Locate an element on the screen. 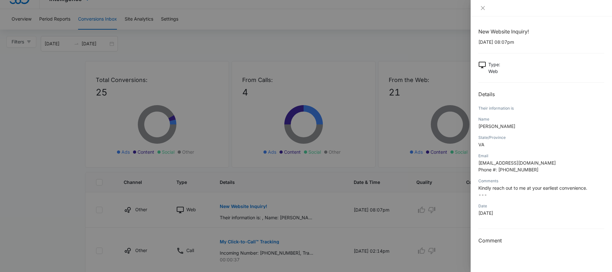  span: VA is located at coordinates (481, 144).